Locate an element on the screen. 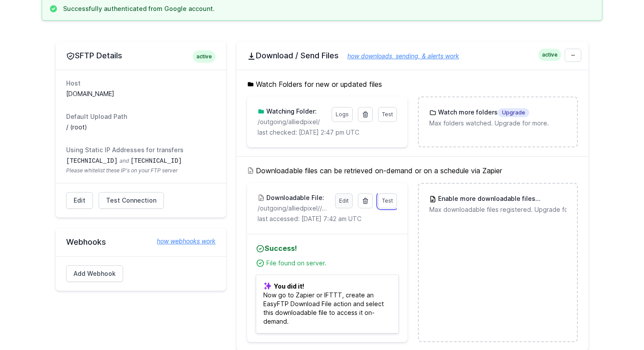 The height and width of the screenshot is (350, 644). h3: Downloadable File: is located at coordinates (294, 198).